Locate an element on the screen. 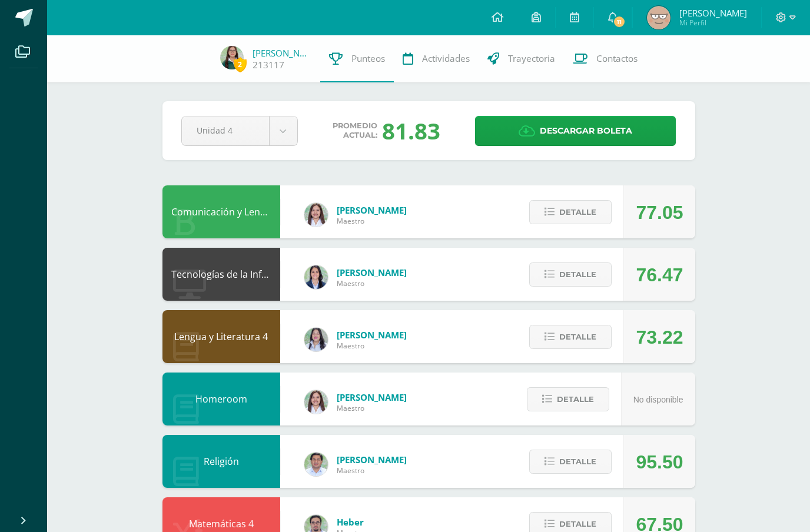  span: Contactos is located at coordinates (617, 58).